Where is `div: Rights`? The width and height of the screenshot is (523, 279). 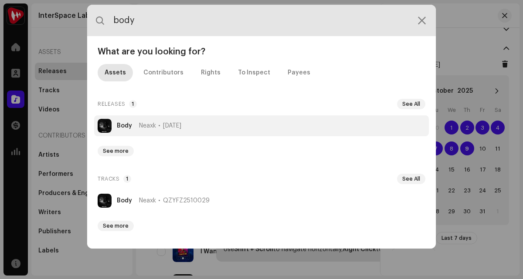
div: Rights is located at coordinates (210, 73).